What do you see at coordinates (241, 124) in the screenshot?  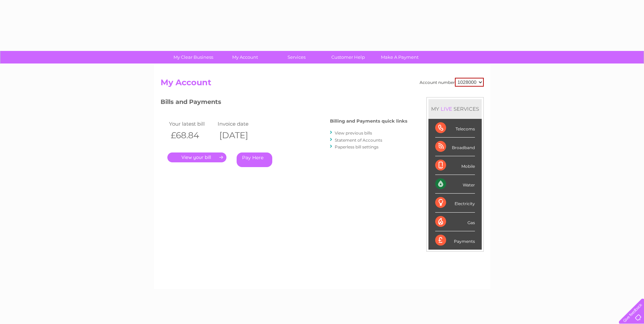 I see `td: Invoice date` at bounding box center [241, 124].